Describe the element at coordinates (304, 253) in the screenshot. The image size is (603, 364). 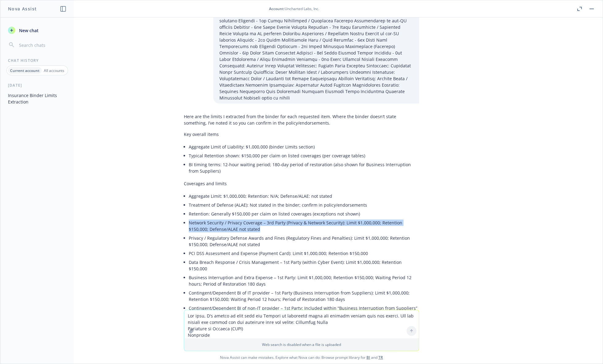
I see `li: PCI DSS Assessment and Expense (Payment Card): Limit $1,000,000; Retention $150,000` at that location.